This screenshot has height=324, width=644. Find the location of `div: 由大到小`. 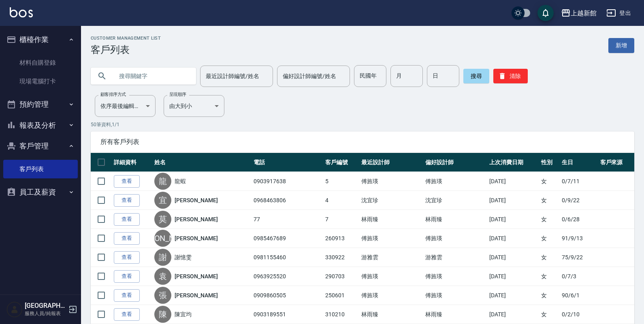

div: 由大到小 is located at coordinates (194, 106).